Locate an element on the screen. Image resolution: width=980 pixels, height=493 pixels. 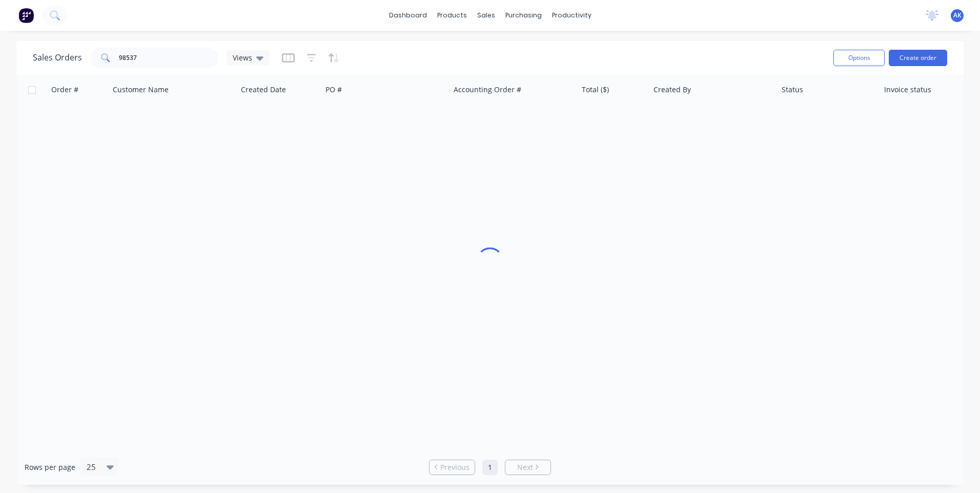
img: Factory is located at coordinates (26, 16).